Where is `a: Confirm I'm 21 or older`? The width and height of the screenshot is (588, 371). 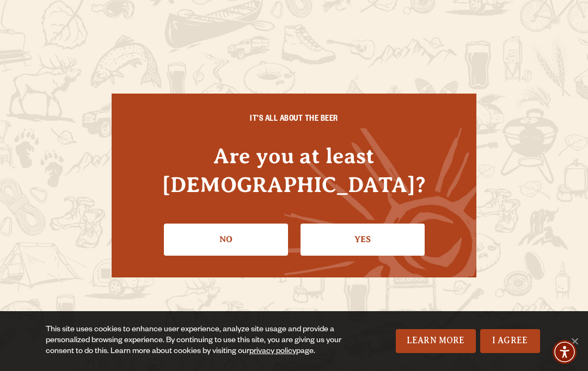 a: Confirm I'm 21 or older is located at coordinates (362, 239).